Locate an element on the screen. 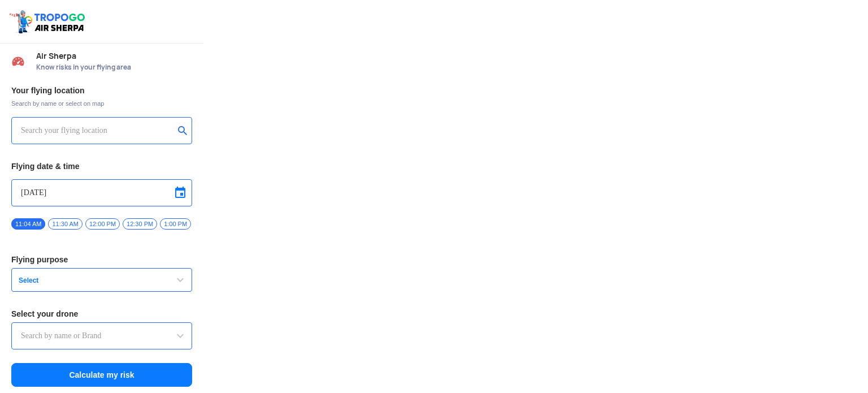  span: Search by name or select on map is located at coordinates (102, 103).